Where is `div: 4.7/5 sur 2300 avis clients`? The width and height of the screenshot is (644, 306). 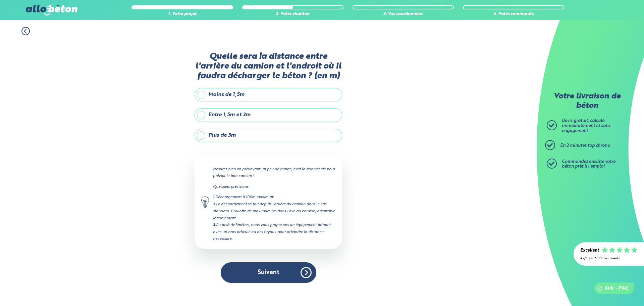
div: 4.7/5 sur 2300 avis clients is located at coordinates (609, 258).